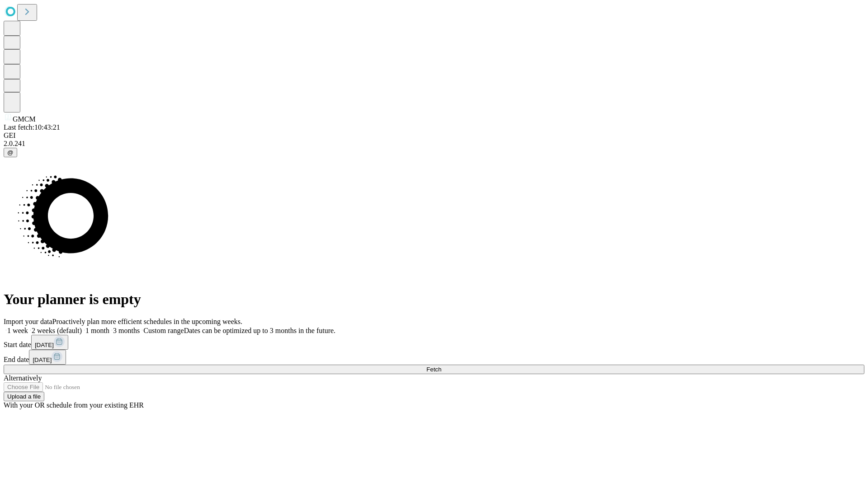 The width and height of the screenshot is (868, 488). I want to click on button: Upload a file, so click(24, 396).